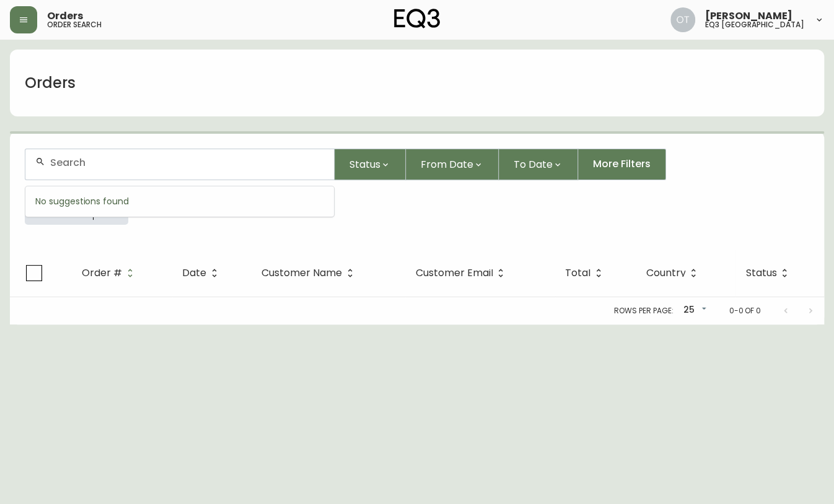 This screenshot has height=504, width=834. I want to click on h5: order search, so click(74, 25).